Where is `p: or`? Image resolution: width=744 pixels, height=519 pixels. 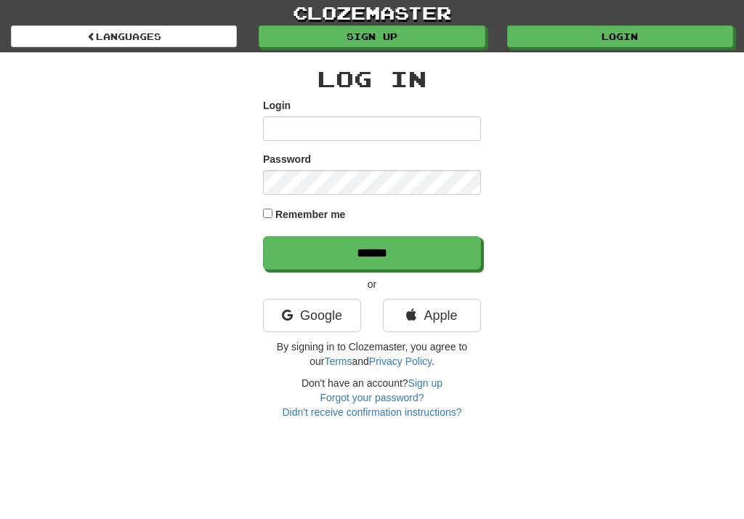
p: or is located at coordinates (372, 284).